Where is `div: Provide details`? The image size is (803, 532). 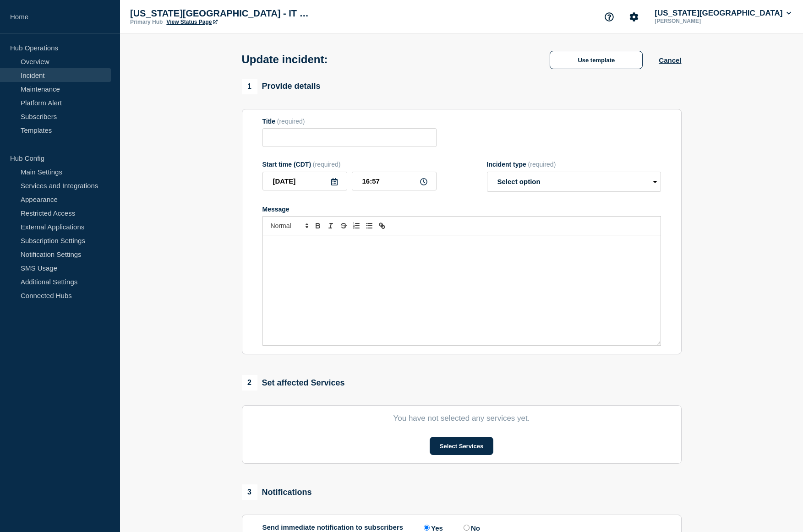
div: Provide details is located at coordinates (281, 87).